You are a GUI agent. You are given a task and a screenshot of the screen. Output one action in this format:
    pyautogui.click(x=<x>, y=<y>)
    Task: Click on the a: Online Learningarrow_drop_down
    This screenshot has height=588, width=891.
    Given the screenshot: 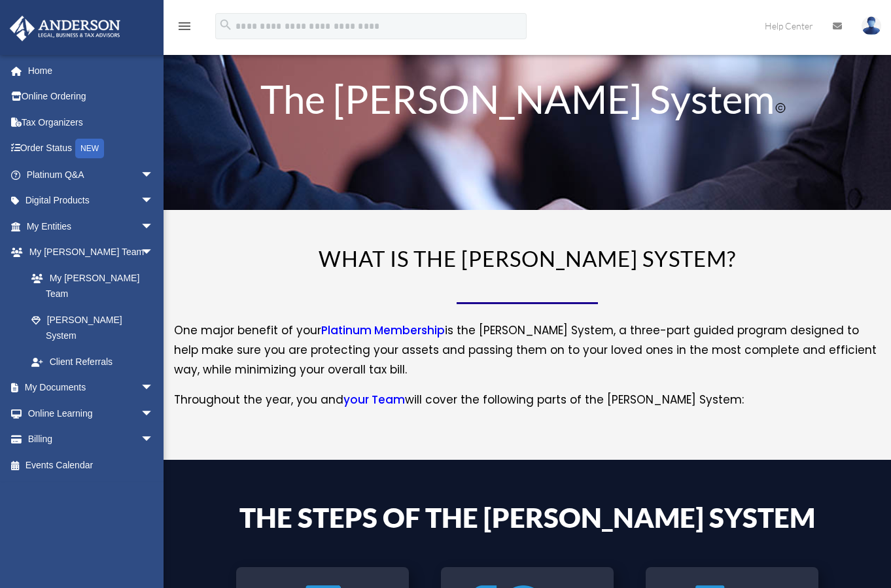 What is the action you would take?
    pyautogui.click(x=91, y=413)
    